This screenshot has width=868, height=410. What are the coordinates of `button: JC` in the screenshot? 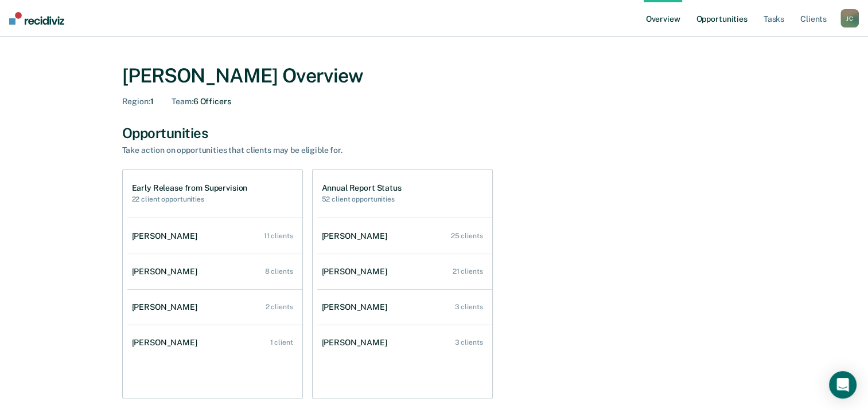 It's located at (850, 18).